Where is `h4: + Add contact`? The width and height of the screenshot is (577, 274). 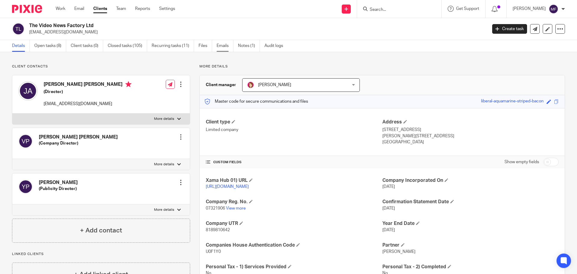 h4: + Add contact is located at coordinates (101, 230).